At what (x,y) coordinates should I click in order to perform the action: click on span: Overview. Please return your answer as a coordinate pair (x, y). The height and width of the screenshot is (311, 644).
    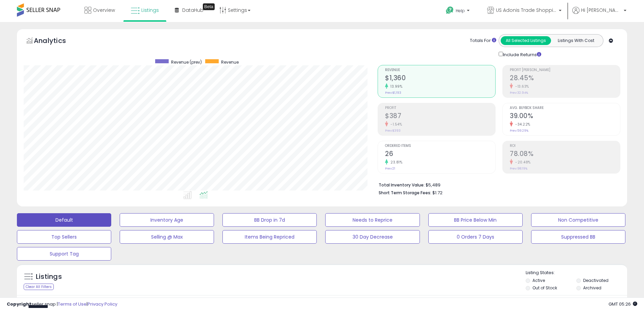
    Looking at the image, I should click on (104, 10).